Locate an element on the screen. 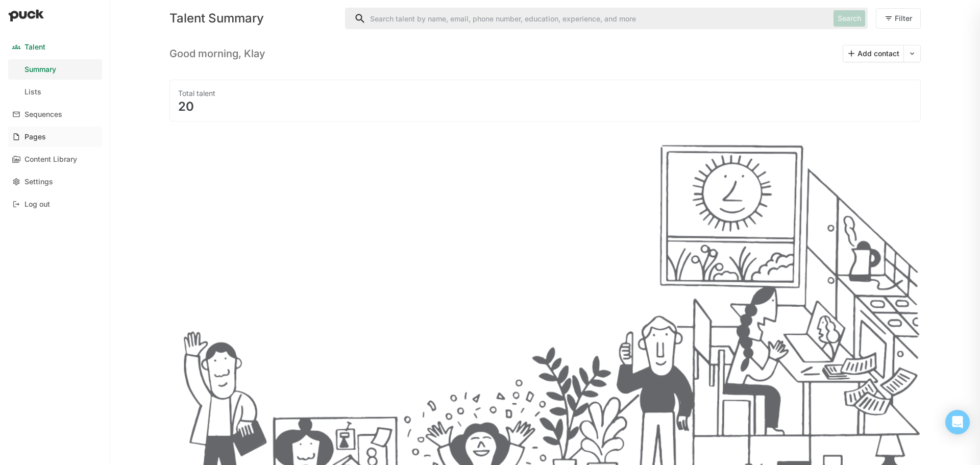 The image size is (980, 465). a: Lists is located at coordinates (55, 92).